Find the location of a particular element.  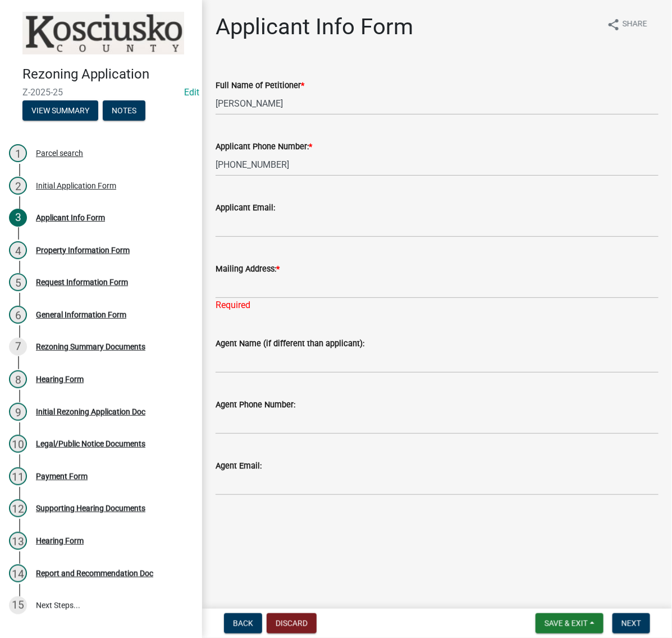

div: Applicant Info Form is located at coordinates (70, 218).